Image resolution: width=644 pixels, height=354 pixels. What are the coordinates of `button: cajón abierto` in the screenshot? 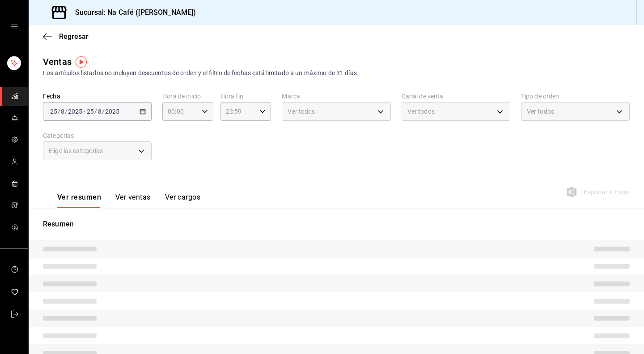 It's located at (15, 27).